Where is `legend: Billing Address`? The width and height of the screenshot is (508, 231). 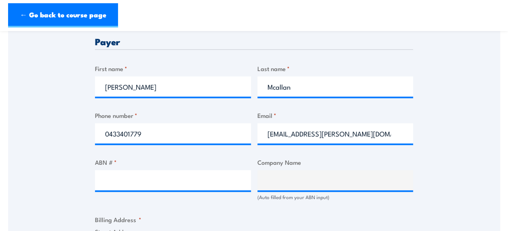 legend: Billing Address is located at coordinates (118, 219).